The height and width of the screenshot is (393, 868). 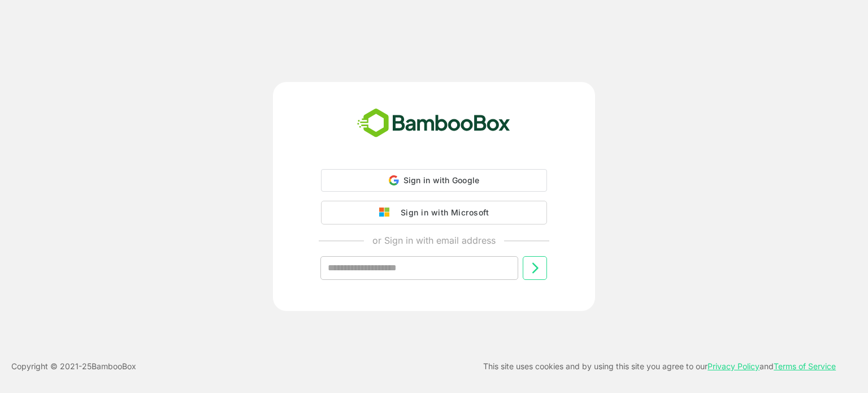 I want to click on p: This site uses cookies and by using this site you agree to our and, so click(x=659, y=366).